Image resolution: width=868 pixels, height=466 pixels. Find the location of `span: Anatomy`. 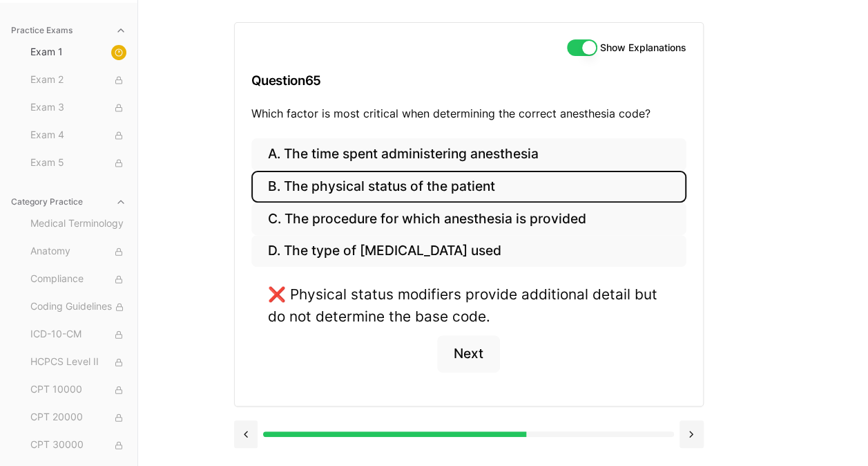

span: Anatomy is located at coordinates (78, 251).